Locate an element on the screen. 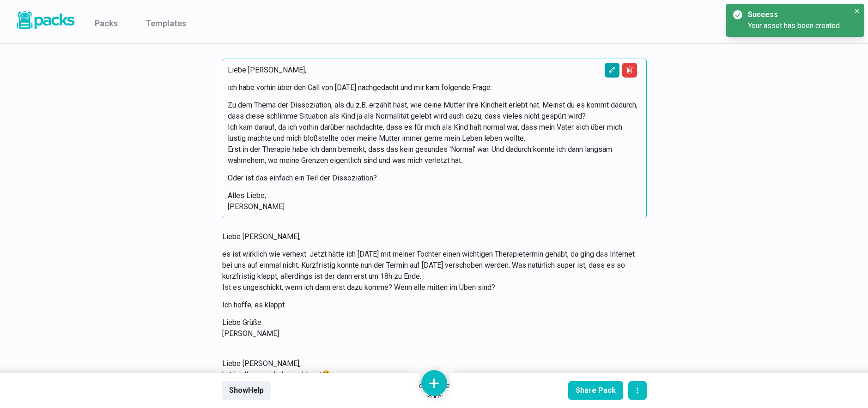 The image size is (868, 408). div: Your asset has been created. is located at coordinates (799, 26).